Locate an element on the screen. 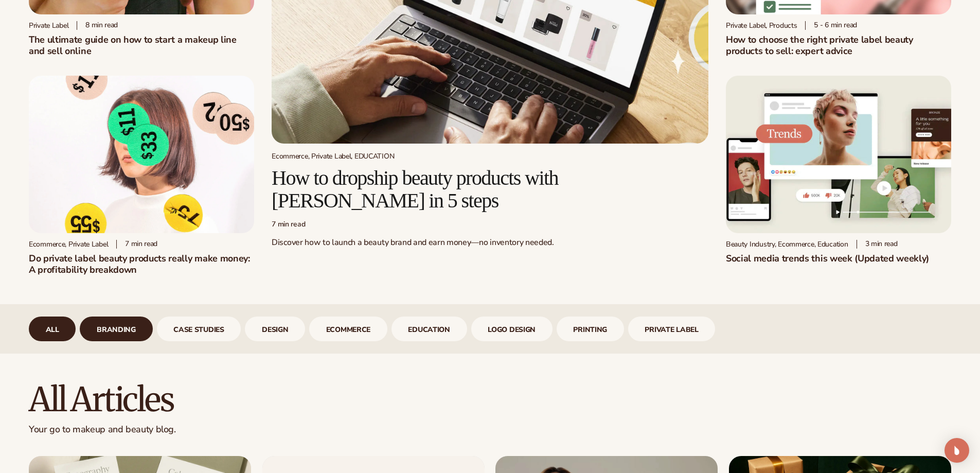  a: logo design is located at coordinates (512, 329).